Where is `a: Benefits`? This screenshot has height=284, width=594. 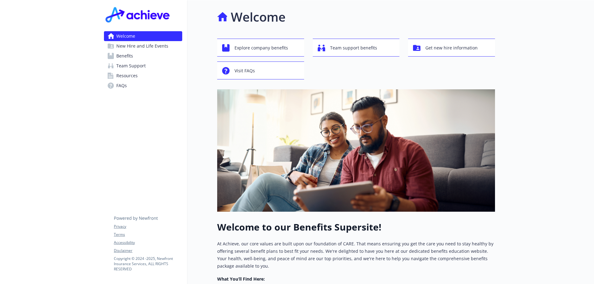
a: Benefits is located at coordinates (143, 56).